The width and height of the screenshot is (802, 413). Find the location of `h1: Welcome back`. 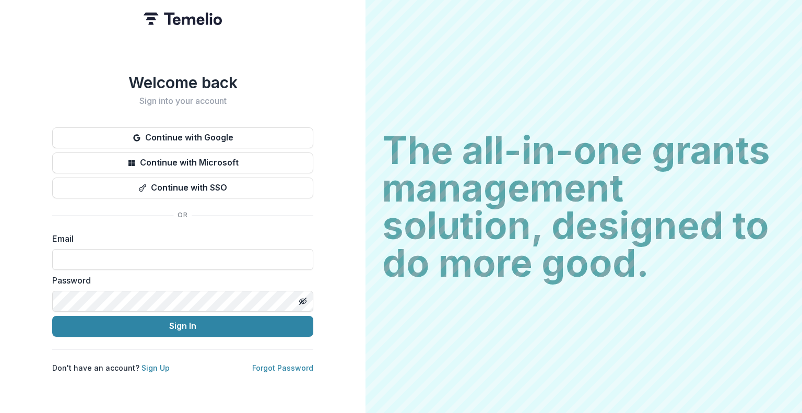

h1: Welcome back is located at coordinates (183, 82).